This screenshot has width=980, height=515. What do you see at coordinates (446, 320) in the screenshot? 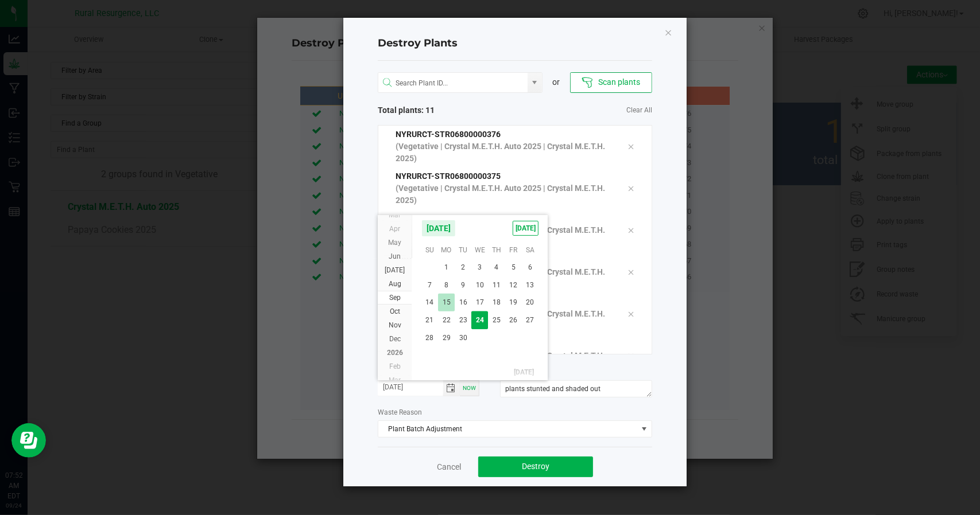
I see `span: 22` at bounding box center [446, 320].